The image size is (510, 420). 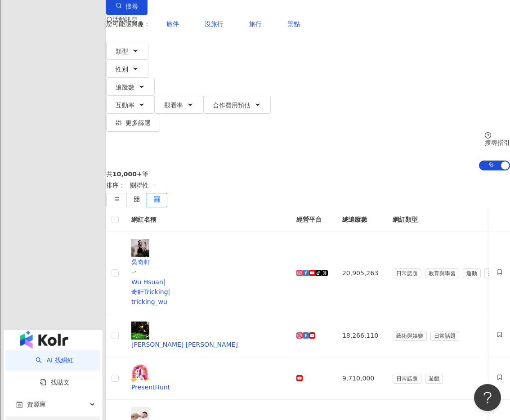 What do you see at coordinates (125, 20) in the screenshot?
I see `span: 活動訊息` at bounding box center [125, 20].